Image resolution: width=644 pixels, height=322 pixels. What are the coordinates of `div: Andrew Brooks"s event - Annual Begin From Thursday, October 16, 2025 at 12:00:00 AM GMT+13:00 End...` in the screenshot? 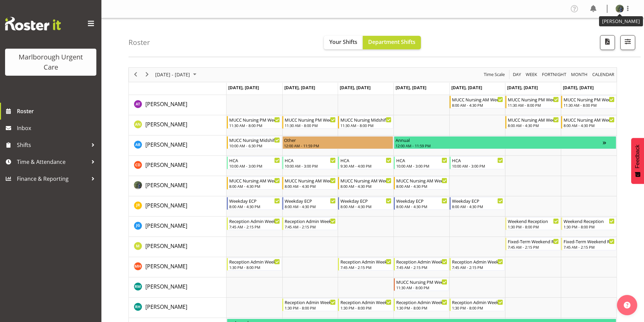 It's located at (505, 142).